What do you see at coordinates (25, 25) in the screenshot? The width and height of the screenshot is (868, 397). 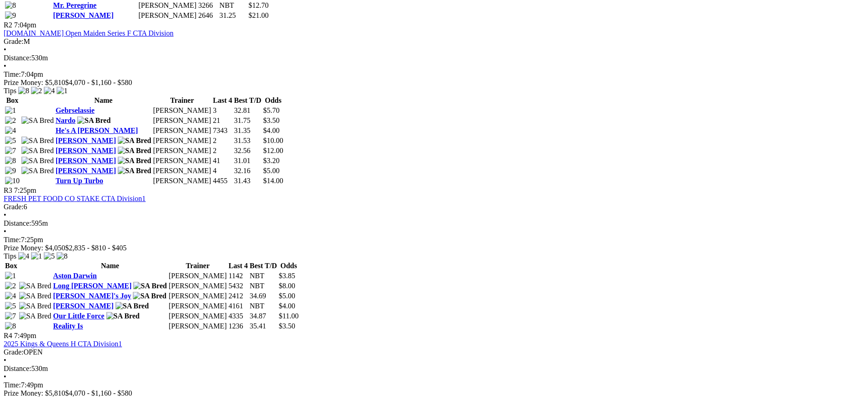 I see `span: 7:04pm` at bounding box center [25, 25].